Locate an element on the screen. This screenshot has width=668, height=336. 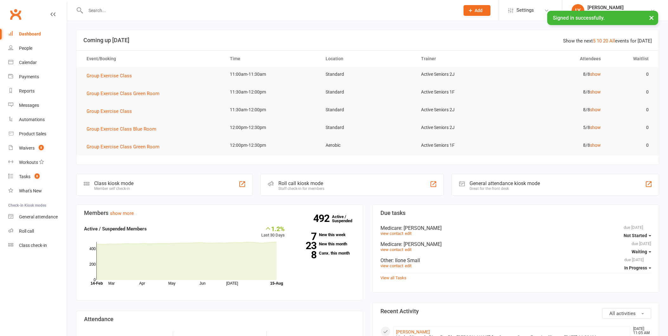
a: Reports is located at coordinates (37, 91).